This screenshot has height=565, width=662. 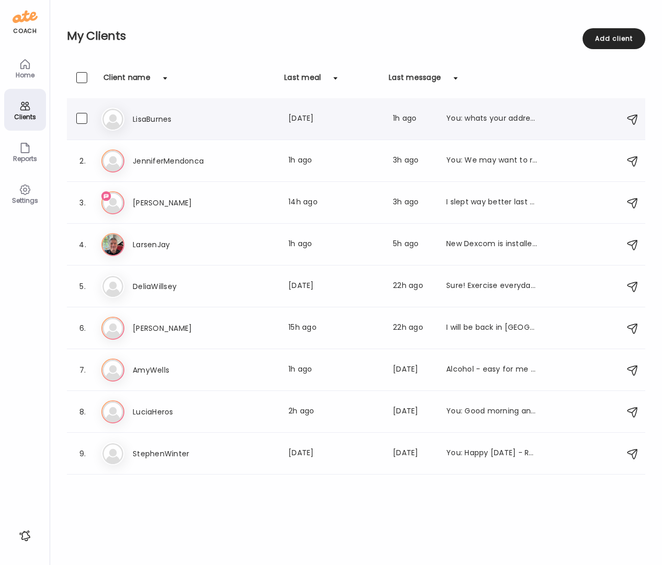 I want to click on div: Clients, so click(x=25, y=116).